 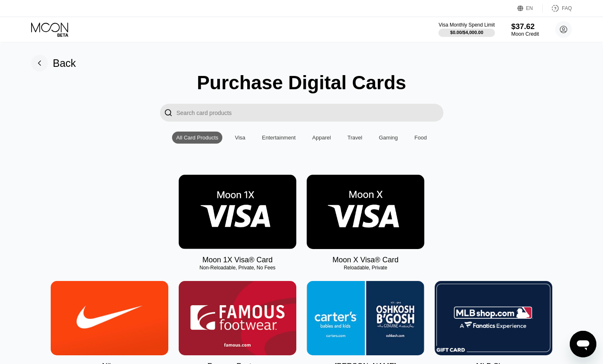 I want to click on div: All Card Products, so click(x=197, y=137).